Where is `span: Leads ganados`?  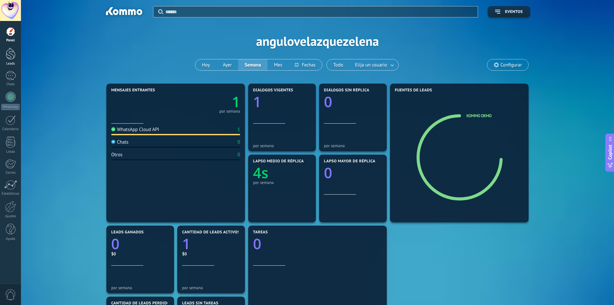
span: Leads ganados is located at coordinates (127, 232).